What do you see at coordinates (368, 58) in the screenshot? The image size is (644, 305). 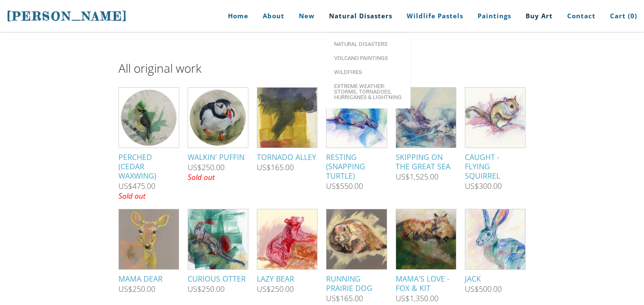 I see `span: Volcano paintings` at bounding box center [368, 58].